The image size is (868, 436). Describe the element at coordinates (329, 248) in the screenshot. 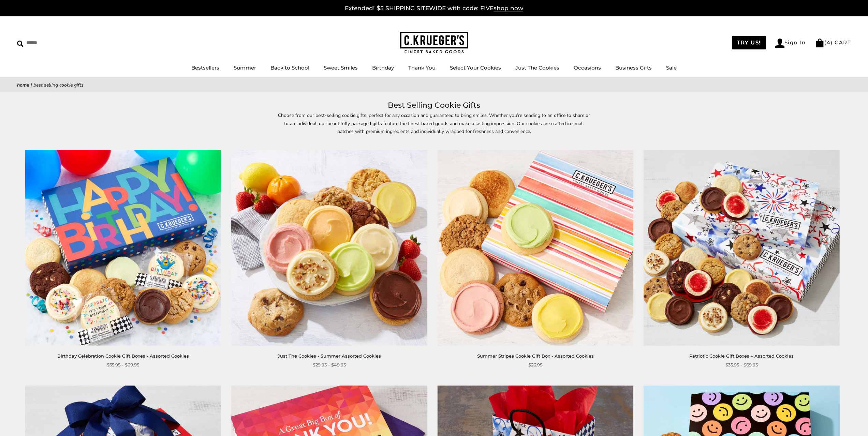

I see `img: Just The Cookies - Summer Assorted Cookies` at that location.